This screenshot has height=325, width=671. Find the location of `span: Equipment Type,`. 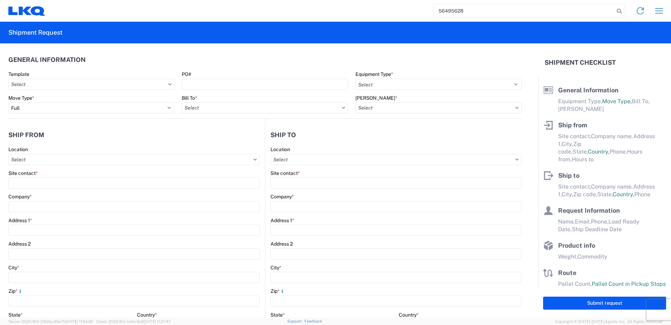

span: Equipment Type, is located at coordinates (580, 101).